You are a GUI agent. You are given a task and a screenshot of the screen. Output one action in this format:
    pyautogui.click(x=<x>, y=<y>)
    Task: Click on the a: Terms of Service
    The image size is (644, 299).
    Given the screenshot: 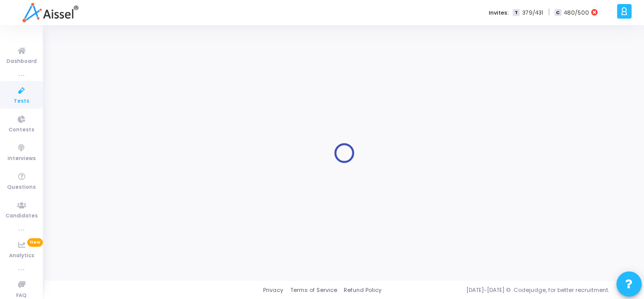 What is the action you would take?
    pyautogui.click(x=313, y=290)
    